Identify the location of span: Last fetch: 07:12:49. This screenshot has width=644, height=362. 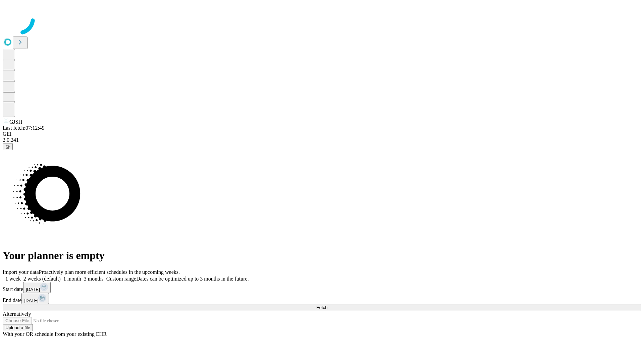
(23, 128).